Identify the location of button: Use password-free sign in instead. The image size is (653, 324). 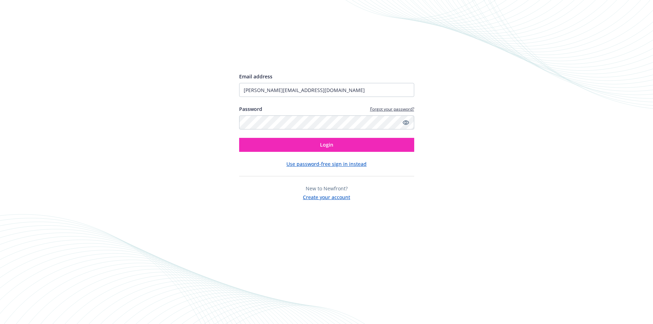
(326, 164).